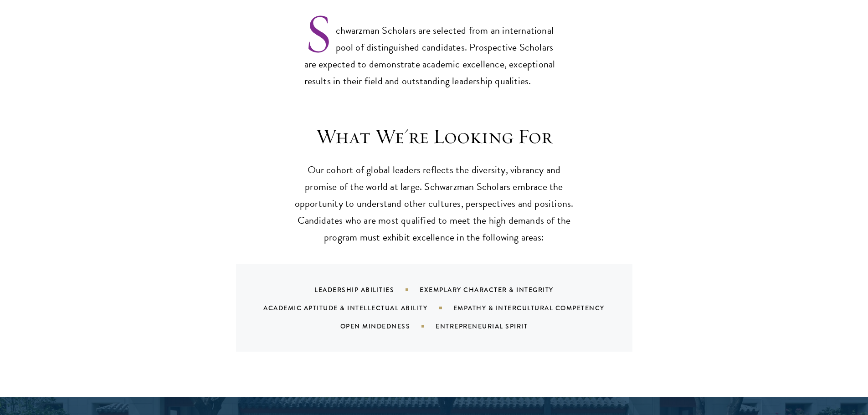  I want to click on h3: What We're Looking For, so click(434, 137).